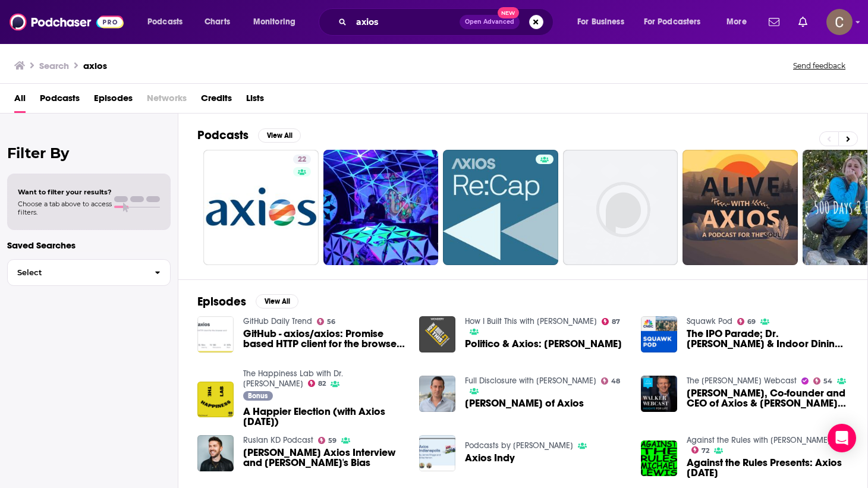 The image size is (868, 488). Describe the element at coordinates (437, 334) in the screenshot. I see `img: Politico & Axios: Jim VandeHei` at that location.